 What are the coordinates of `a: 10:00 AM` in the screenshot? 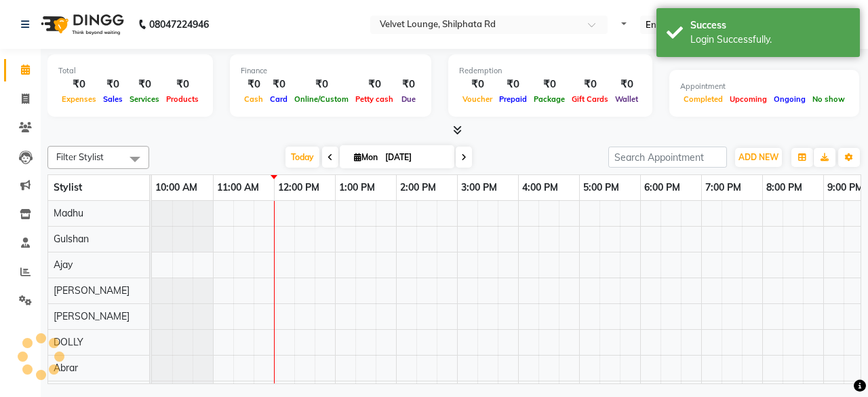 It's located at (177, 187).